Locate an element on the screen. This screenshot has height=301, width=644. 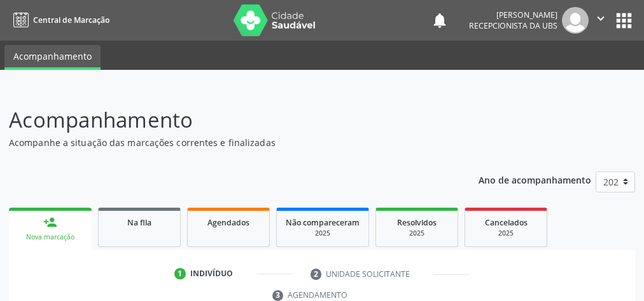
span: Resolvidos is located at coordinates (417, 223).